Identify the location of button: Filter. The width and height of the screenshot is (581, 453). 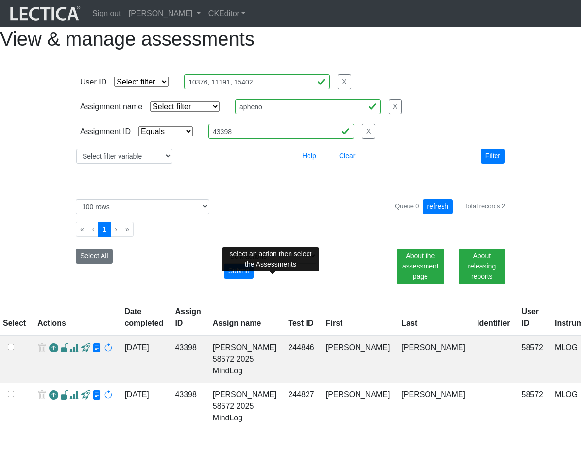
(492, 156).